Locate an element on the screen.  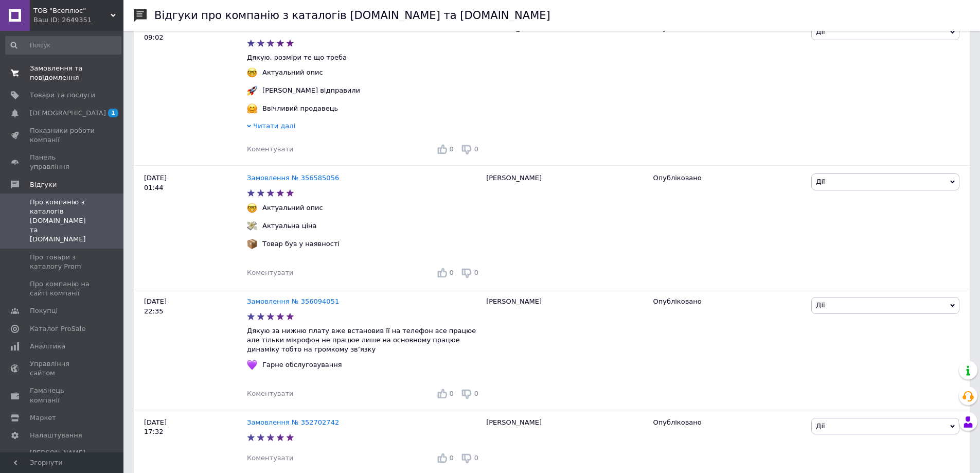
span: Управління сайтом is located at coordinates (62, 369).